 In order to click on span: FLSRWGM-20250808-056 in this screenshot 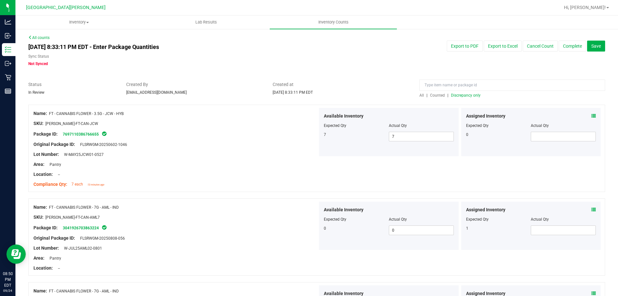, I will do `click(101, 238)`.